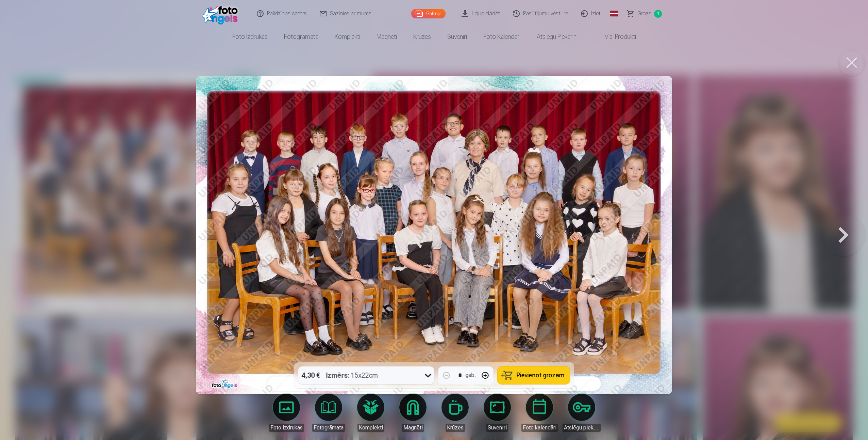 Image resolution: width=868 pixels, height=440 pixels. I want to click on div: 15x22cm, so click(352, 376).